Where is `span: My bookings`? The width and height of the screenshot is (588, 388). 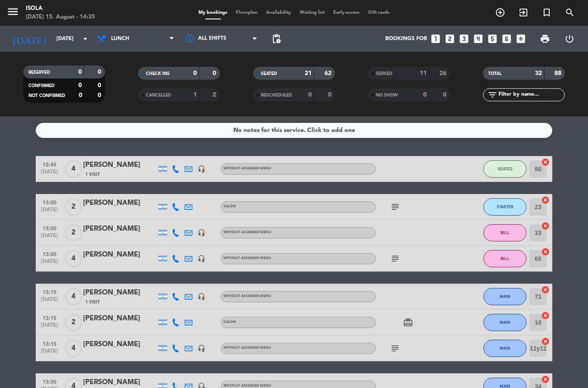
span: My bookings is located at coordinates (213, 12).